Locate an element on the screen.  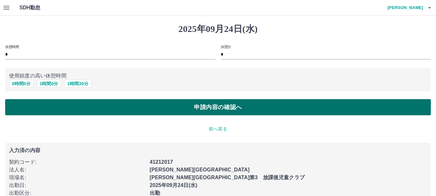
label: 休憩分 is located at coordinates (226, 46).